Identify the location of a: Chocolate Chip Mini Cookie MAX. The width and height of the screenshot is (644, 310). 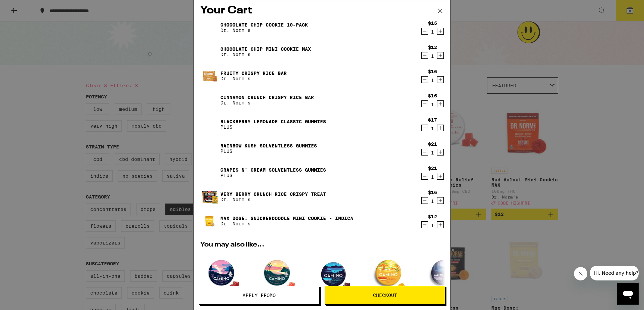
(265, 49).